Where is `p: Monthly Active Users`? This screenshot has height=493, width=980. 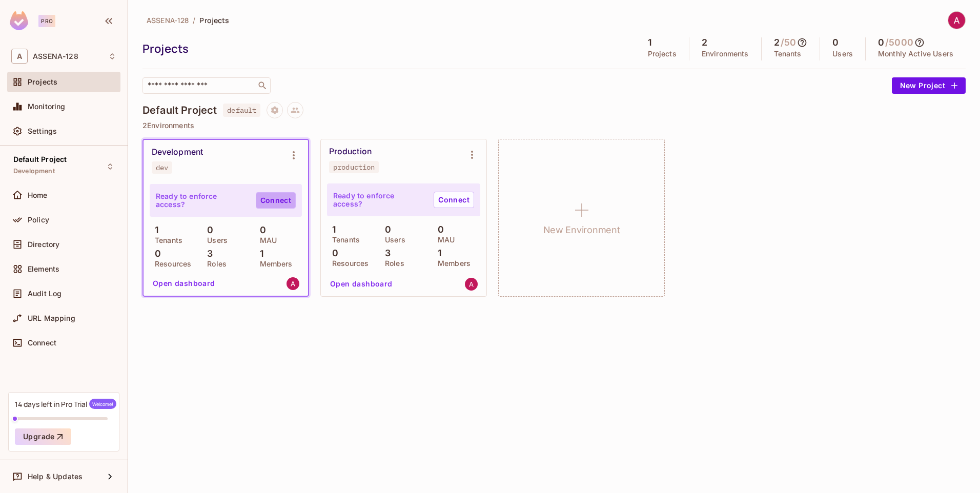
p: Monthly Active Users is located at coordinates (916, 54).